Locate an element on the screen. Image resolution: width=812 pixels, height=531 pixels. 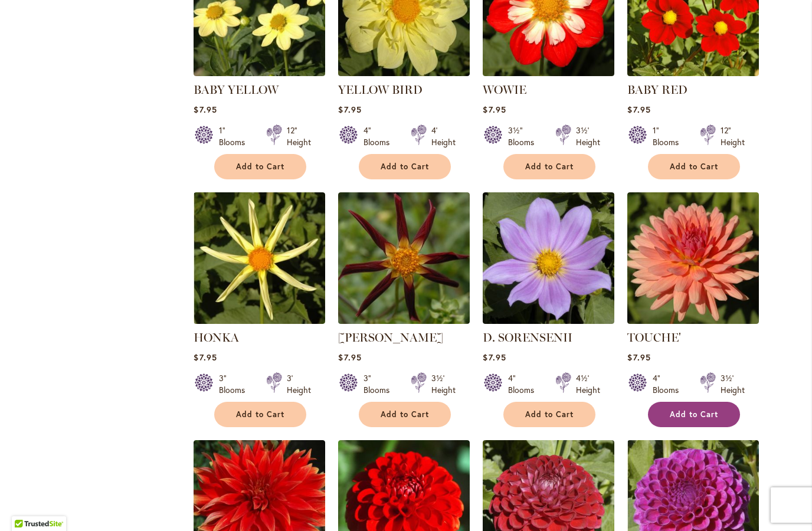
div: 4½' Height is located at coordinates (587, 384).